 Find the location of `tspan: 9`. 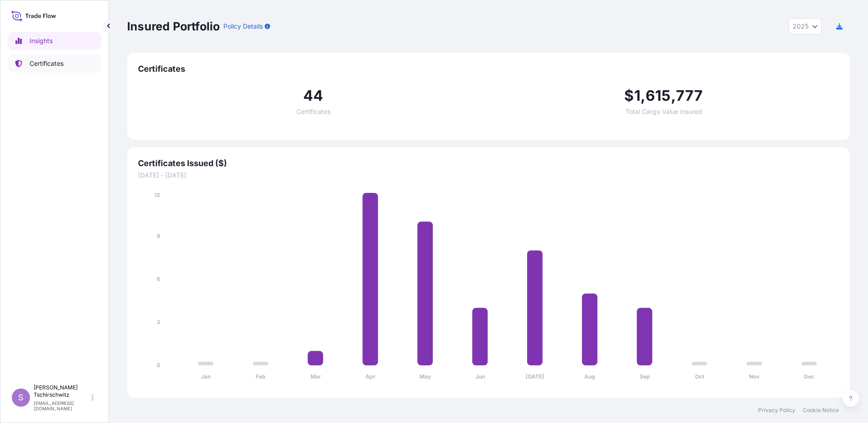

tspan: 9 is located at coordinates (159, 235).